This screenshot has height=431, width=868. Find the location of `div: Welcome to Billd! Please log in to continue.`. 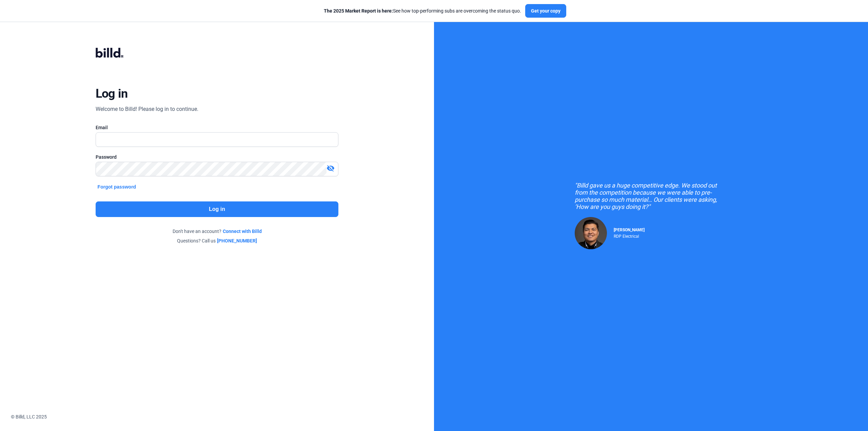

div: Welcome to Billd! Please log in to continue. is located at coordinates (147, 109).